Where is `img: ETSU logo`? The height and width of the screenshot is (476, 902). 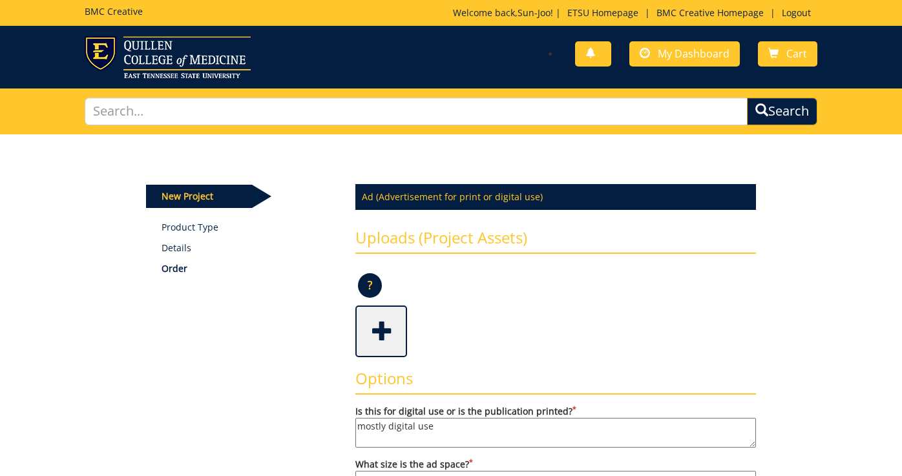
img: ETSU logo is located at coordinates (167, 57).